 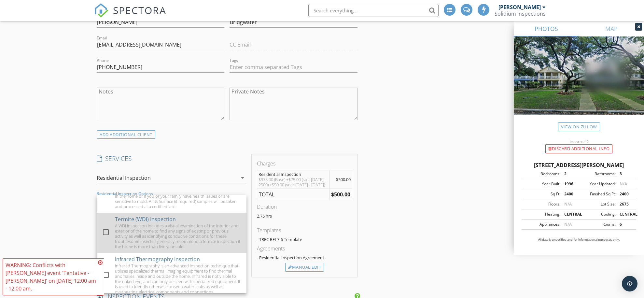 What do you see at coordinates (597, 184) in the screenshot?
I see `div: Year Updated:` at bounding box center [597, 184].